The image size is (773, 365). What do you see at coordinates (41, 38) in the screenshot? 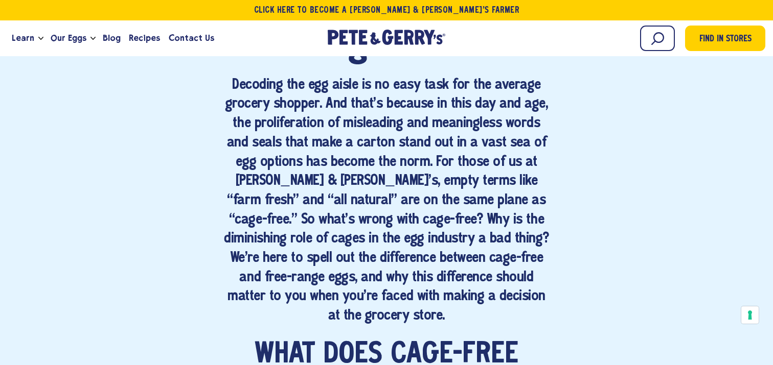
I see `button: Open the dropdown menu for Learn` at bounding box center [41, 38].